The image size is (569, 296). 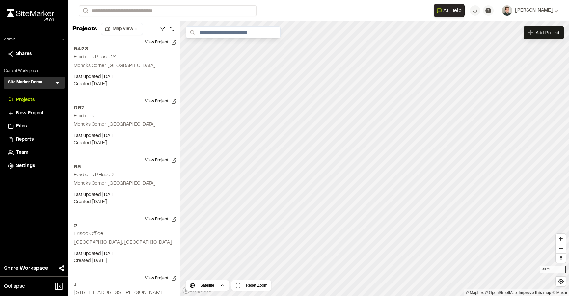 What do you see at coordinates (124, 226) in the screenshot?
I see `h2: 2` at bounding box center [124, 226].